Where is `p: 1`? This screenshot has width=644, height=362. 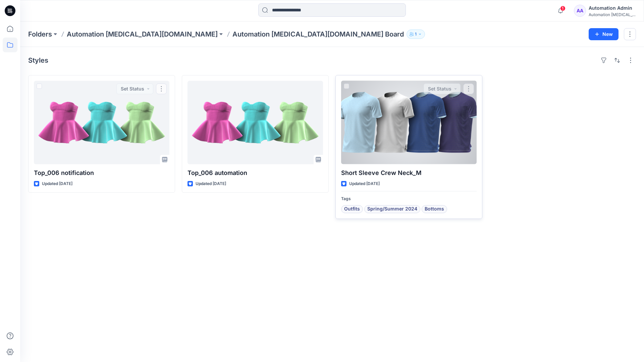 p: 1 is located at coordinates (416, 34).